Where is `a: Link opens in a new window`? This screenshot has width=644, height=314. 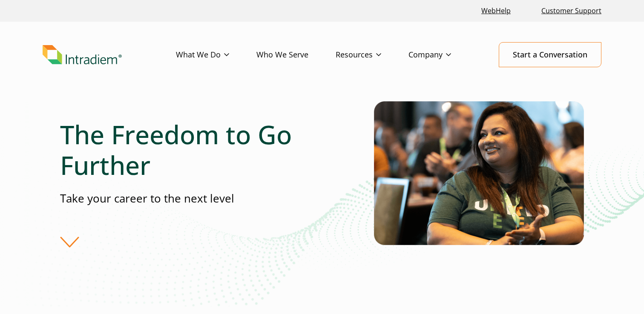 a: Link opens in a new window is located at coordinates (496, 10).